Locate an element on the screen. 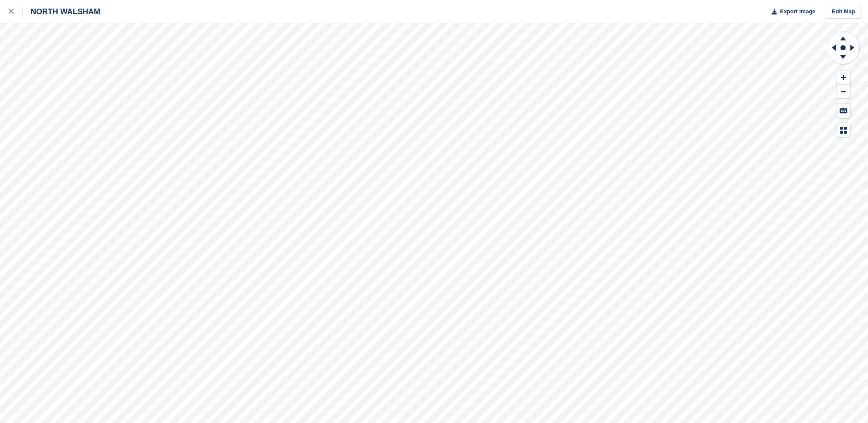 The height and width of the screenshot is (423, 868). span: Export Image is located at coordinates (797, 12).